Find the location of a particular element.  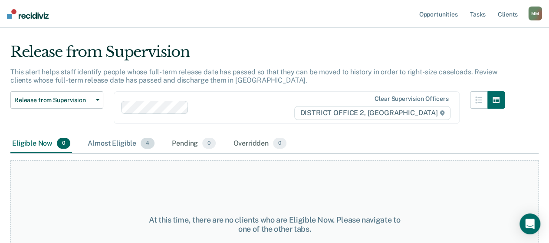

div: Eligible Now0 is located at coordinates (41, 144).